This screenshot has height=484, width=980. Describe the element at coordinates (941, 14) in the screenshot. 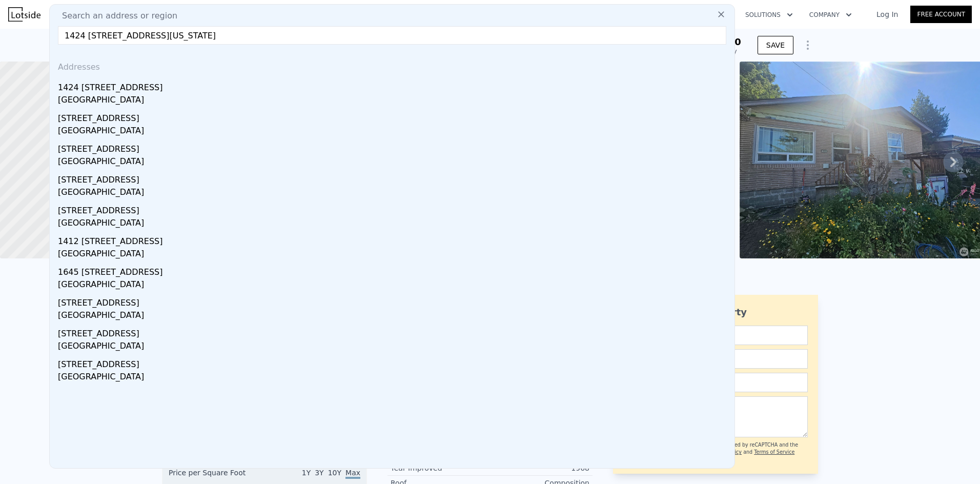

I see `a: Free Account` at that location.